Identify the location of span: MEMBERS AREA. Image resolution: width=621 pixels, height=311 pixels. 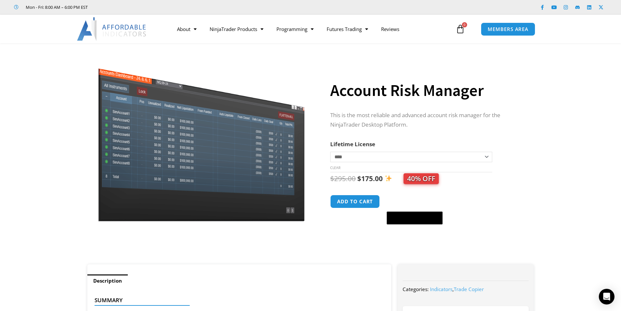
(508, 29).